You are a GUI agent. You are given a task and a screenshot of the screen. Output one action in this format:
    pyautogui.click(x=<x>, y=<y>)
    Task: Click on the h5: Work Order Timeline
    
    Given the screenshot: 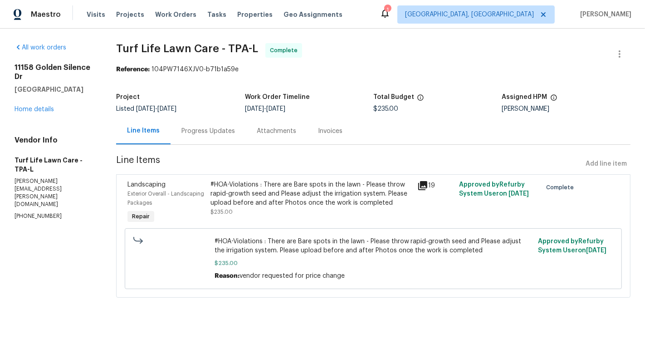 What is the action you would take?
    pyautogui.click(x=277, y=97)
    